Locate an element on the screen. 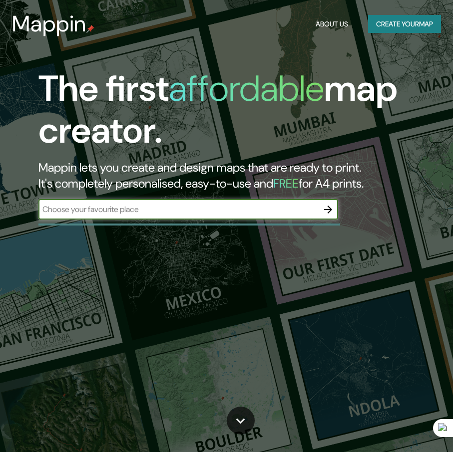  h3: Mappin is located at coordinates (49, 24).